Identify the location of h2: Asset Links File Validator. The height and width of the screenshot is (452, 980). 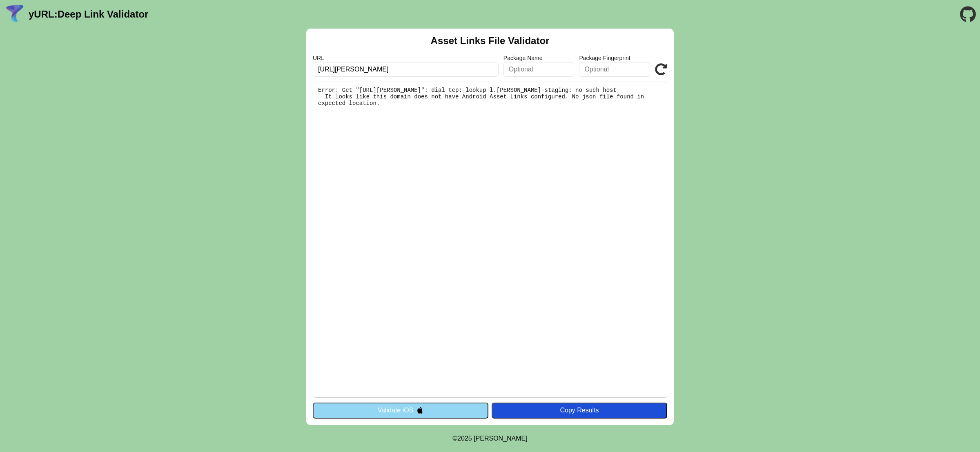
(490, 41).